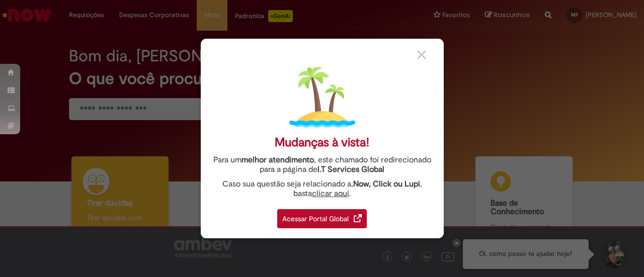 The height and width of the screenshot is (277, 644). What do you see at coordinates (322, 165) in the screenshot?
I see `div: Para um , este chamado foi redirecionado para a página de` at bounding box center [322, 165].